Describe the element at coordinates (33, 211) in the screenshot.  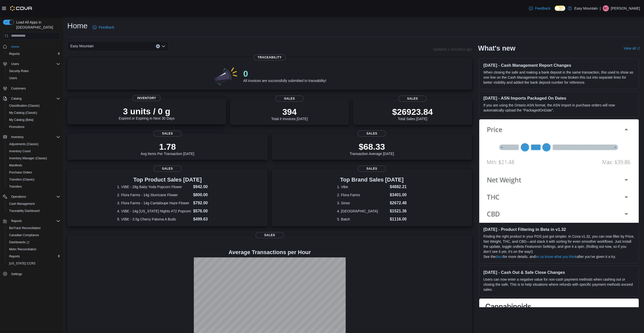
I see `button: Traceabilty Dashboard` at that location.